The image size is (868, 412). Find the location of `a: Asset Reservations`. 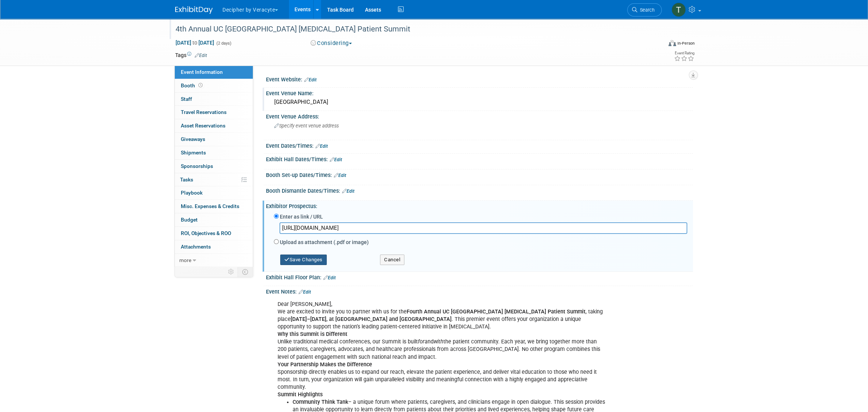

a: Asset Reservations is located at coordinates (214, 126).